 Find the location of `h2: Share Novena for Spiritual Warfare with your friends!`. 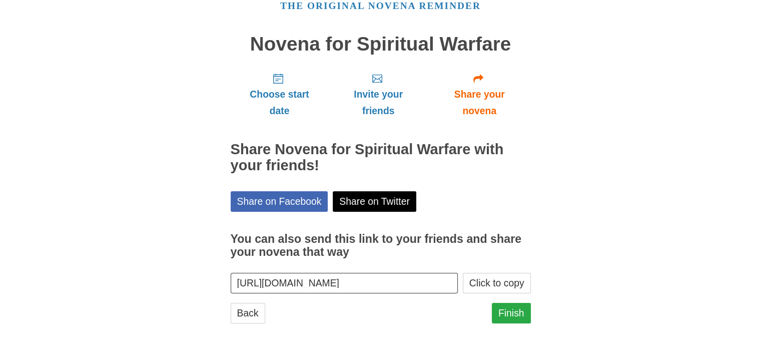

h2: Share Novena for Spiritual Warfare with your friends! is located at coordinates (381, 158).